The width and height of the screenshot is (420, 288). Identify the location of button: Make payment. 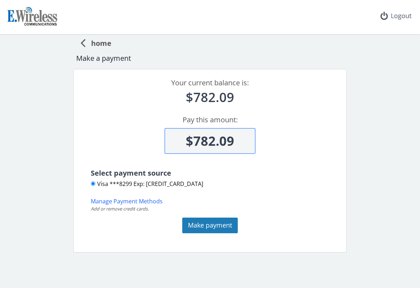
(210, 226).